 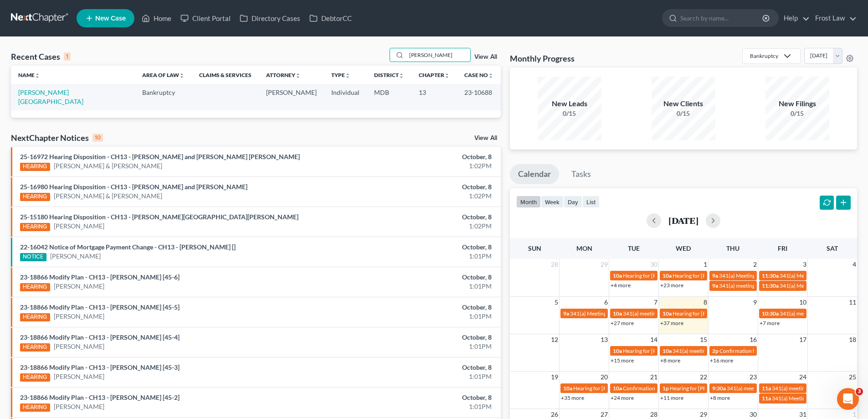 I want to click on a: +35 more, so click(x=572, y=397).